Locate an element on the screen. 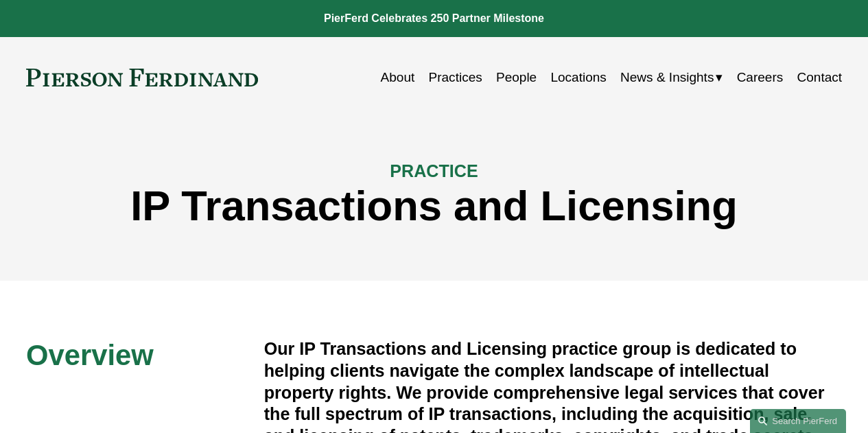 The width and height of the screenshot is (868, 433). a: Contact is located at coordinates (820, 77).